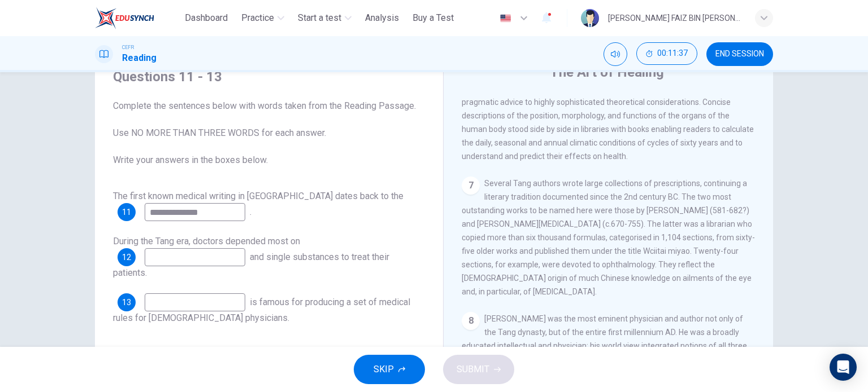 This screenshot has height=392, width=868. I want to click on button: Practice, so click(263, 18).